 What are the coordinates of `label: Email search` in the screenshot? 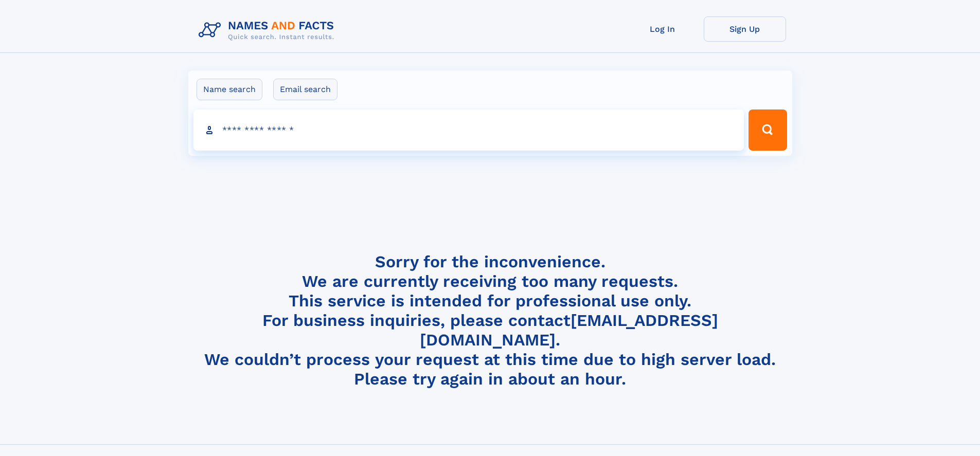 It's located at (305, 90).